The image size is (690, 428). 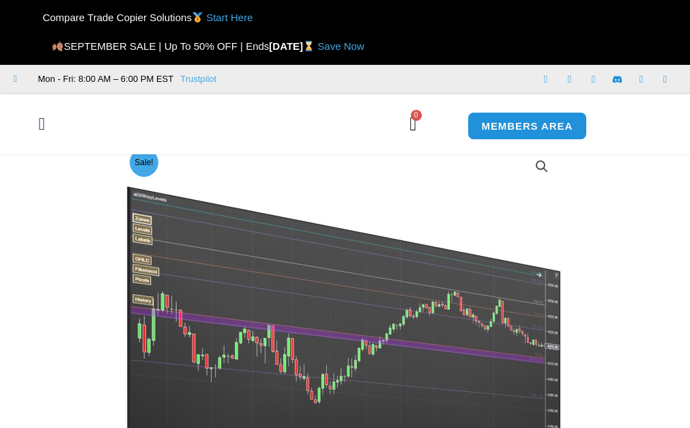 I want to click on span: Sale!, so click(x=144, y=162).